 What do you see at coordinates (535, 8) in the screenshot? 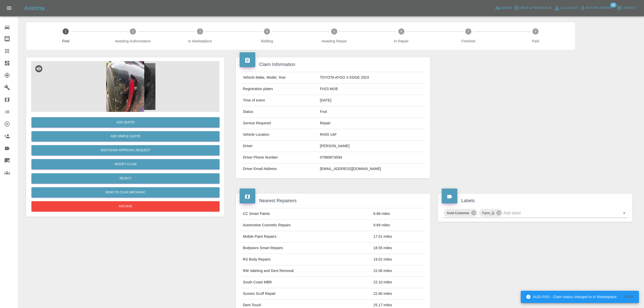
I see `span: Help & Feedback` at bounding box center [535, 8].